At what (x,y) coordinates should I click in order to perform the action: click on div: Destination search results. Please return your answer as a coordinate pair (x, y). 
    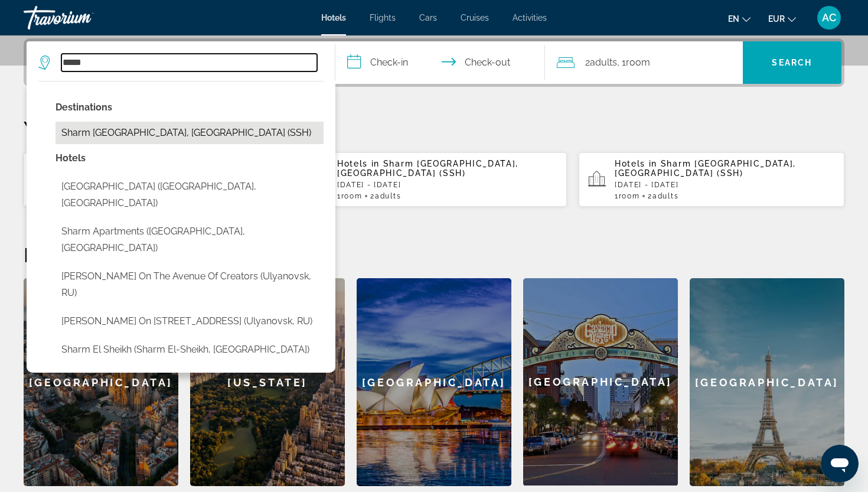
    Looking at the image, I should click on (181, 227).